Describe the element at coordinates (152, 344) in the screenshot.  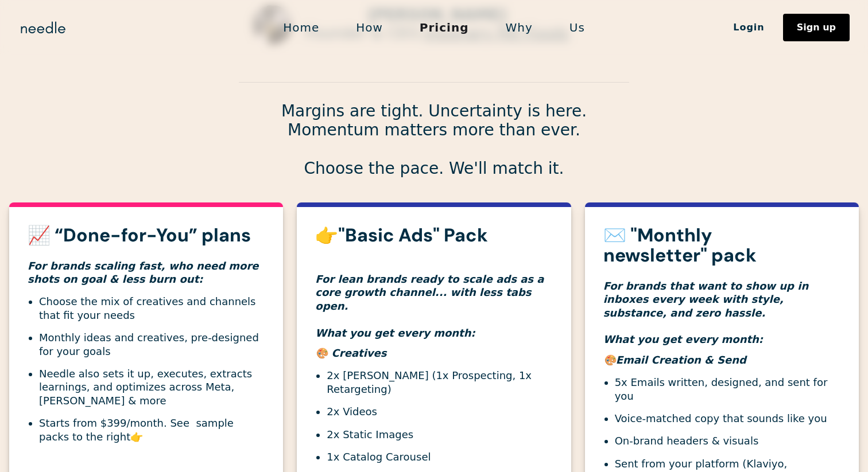
I see `li: Monthly ideas and creatives, pre-designed for your goals` at that location.